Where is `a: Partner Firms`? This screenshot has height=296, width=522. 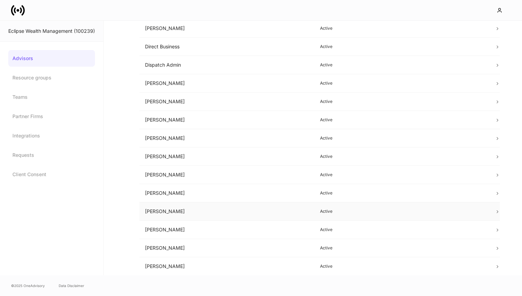
a: Partner Firms is located at coordinates (51, 116).